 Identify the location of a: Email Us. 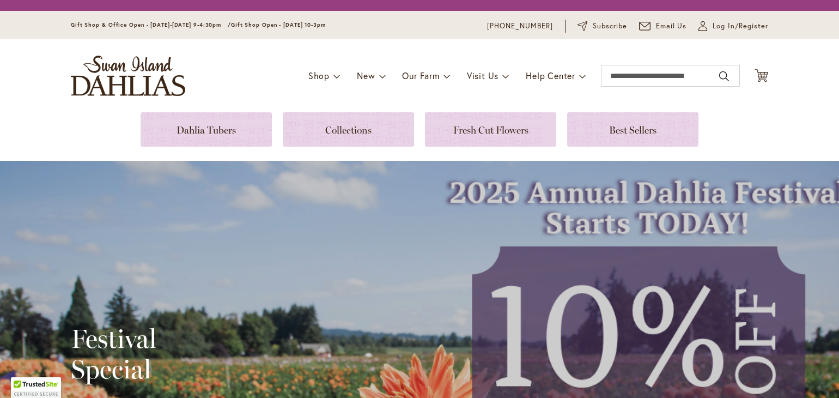
(663, 26).